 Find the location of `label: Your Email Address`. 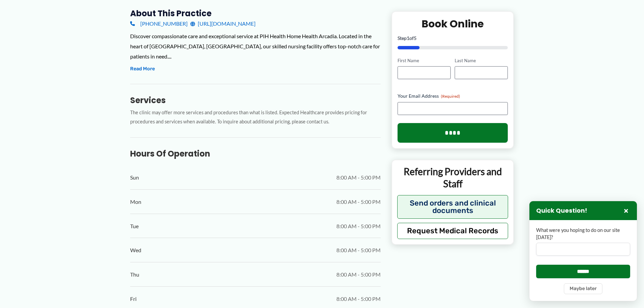

label: Your Email Address is located at coordinates (453, 96).